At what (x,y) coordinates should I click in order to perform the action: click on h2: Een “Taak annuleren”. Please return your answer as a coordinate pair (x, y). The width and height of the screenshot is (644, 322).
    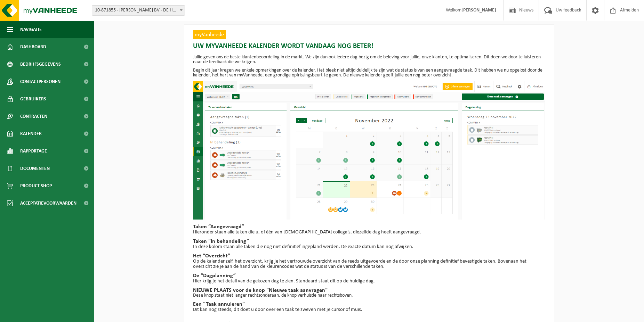
    Looking at the image, I should click on (368, 304).